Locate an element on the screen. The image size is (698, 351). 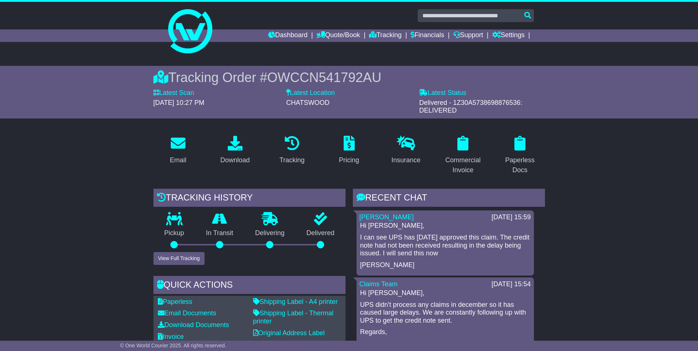
p: Regards, is located at coordinates (445, 332).